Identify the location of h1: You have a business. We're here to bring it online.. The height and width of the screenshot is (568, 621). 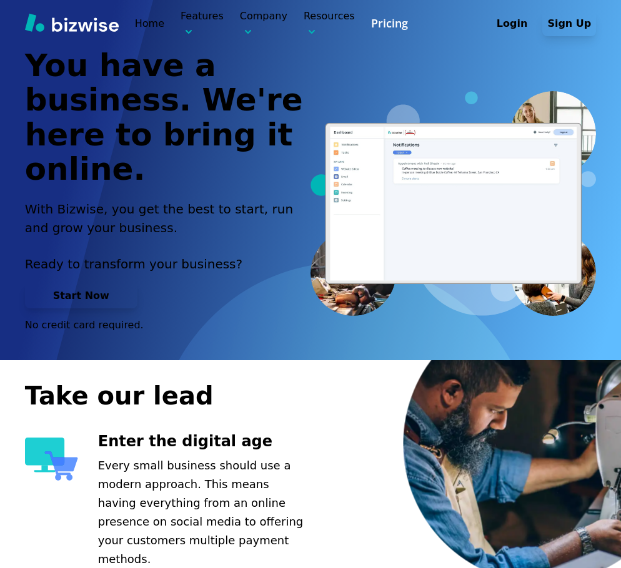
(167, 118).